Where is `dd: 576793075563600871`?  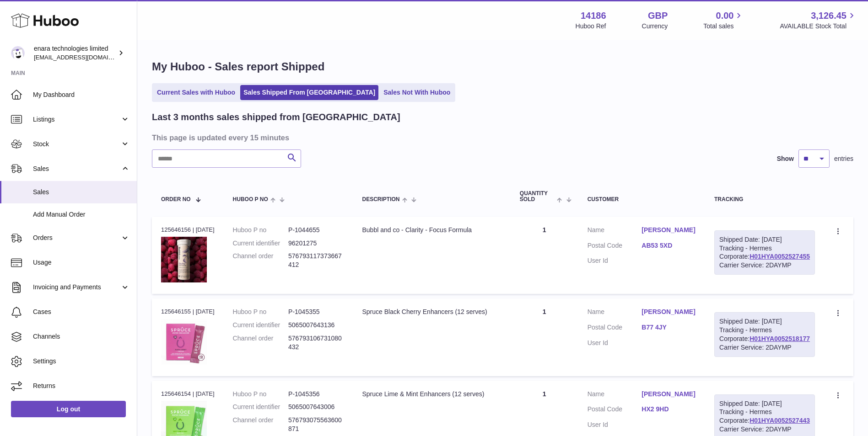 dd: 576793075563600871 is located at coordinates (316, 425).